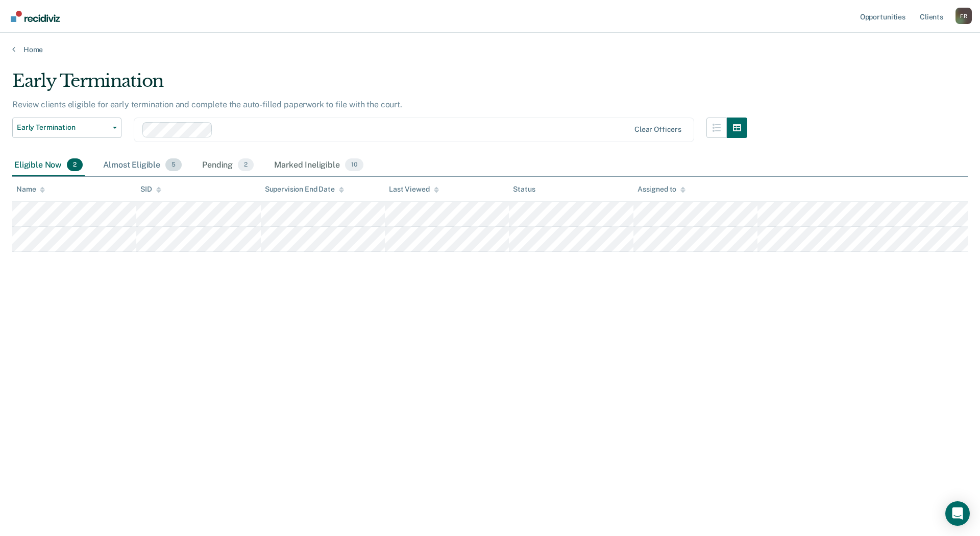 This screenshot has width=980, height=536. What do you see at coordinates (380, 85) in the screenshot?
I see `div: Early Termination` at bounding box center [380, 85].